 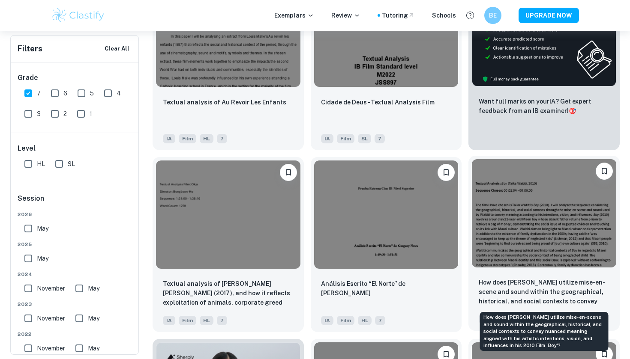 I want to click on img: Film IA example thumbnail: How does Taika Waititi utilize mise-en-s, so click(x=544, y=213).